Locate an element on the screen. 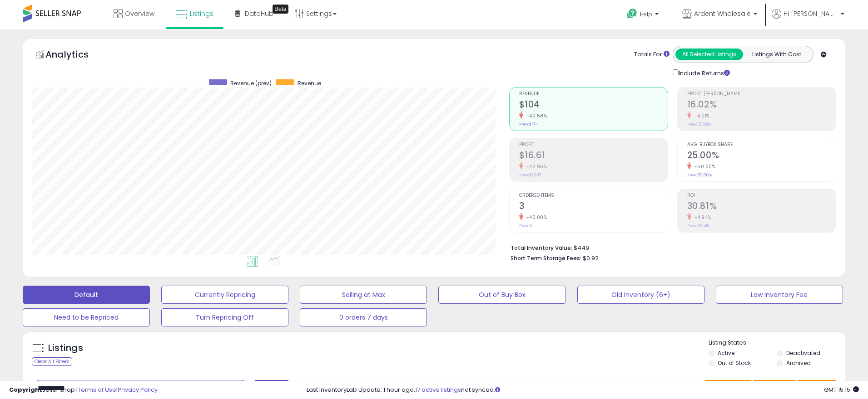  button: Old Inventory (6+) is located at coordinates (641, 295).